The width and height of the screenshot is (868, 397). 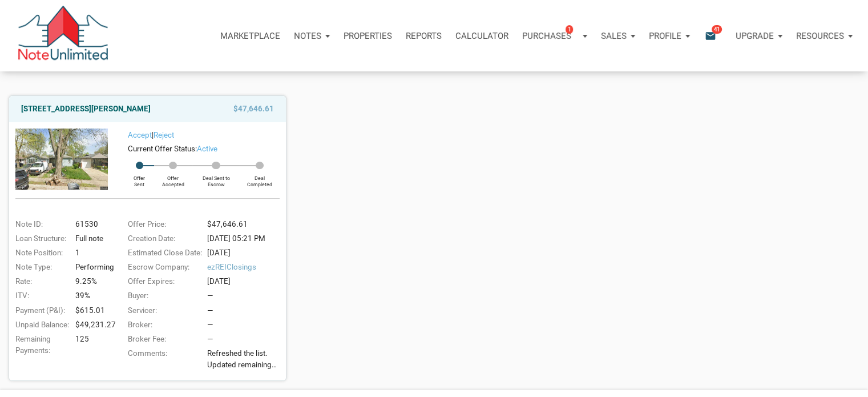 I want to click on p: Sales, so click(x=613, y=36).